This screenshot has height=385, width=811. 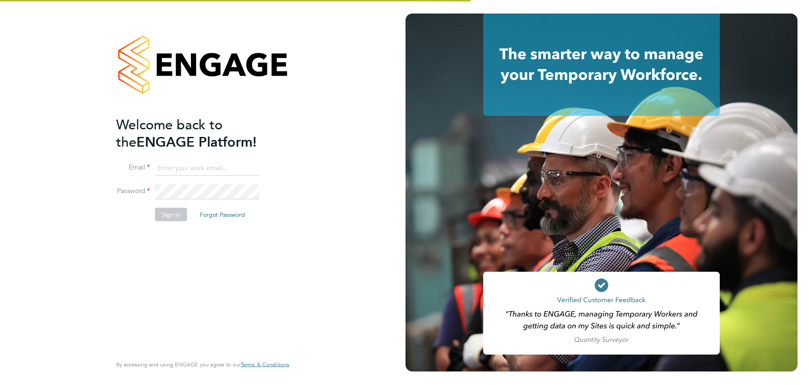 I want to click on h2: ENGAGE Platform!, so click(x=199, y=133).